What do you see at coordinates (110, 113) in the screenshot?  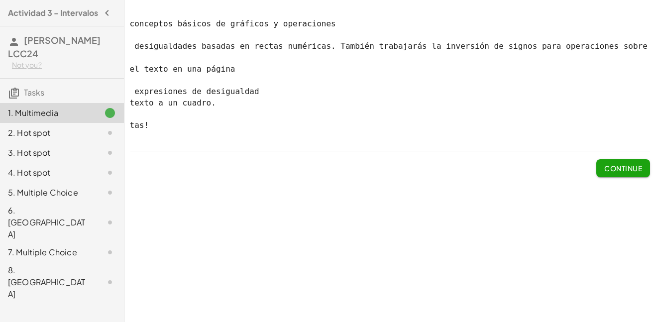 I see `i: Task finished.` at bounding box center [110, 113].